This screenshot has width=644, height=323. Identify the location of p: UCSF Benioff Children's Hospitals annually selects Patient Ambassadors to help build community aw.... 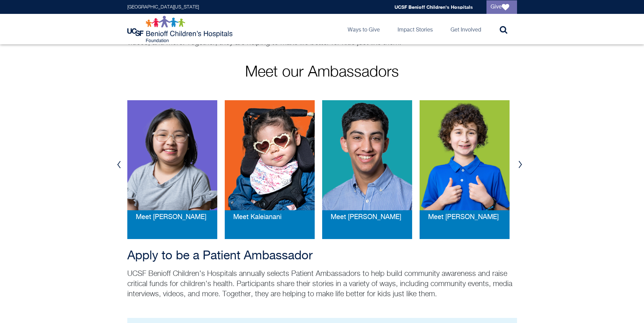
(322, 284).